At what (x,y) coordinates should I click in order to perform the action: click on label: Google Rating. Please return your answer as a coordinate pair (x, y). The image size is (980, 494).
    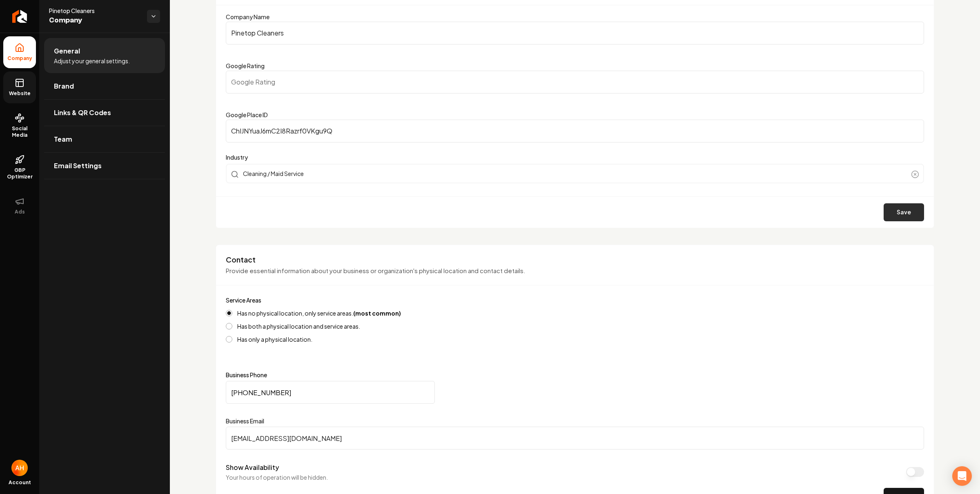
    Looking at the image, I should click on (245, 66).